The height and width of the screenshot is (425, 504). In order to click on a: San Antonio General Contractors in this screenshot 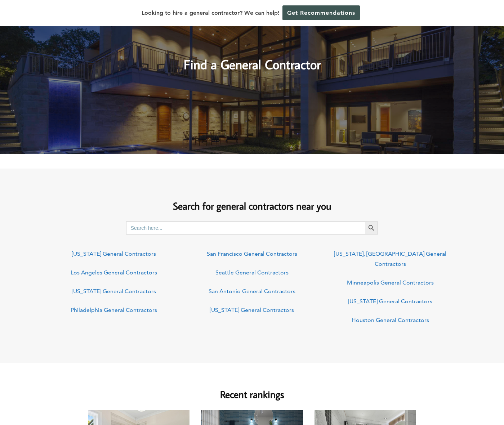, I will do `click(252, 291)`.